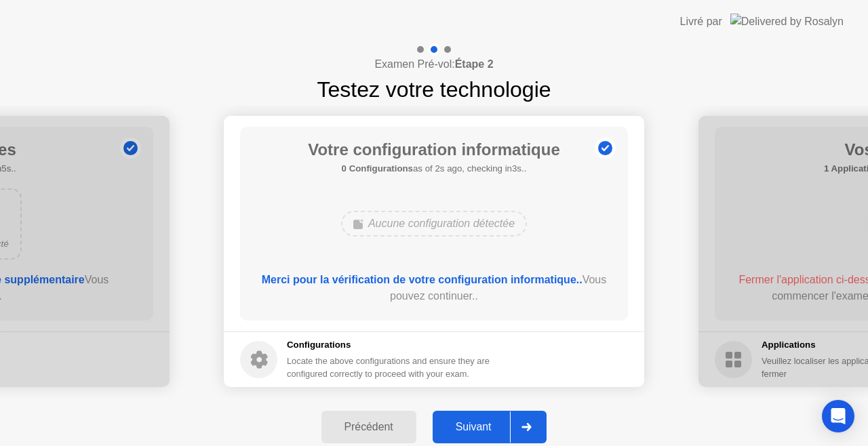 The height and width of the screenshot is (446, 868). Describe the element at coordinates (422, 279) in the screenshot. I see `b: Merci pour la vérification de votre configuration informatique..` at that location.